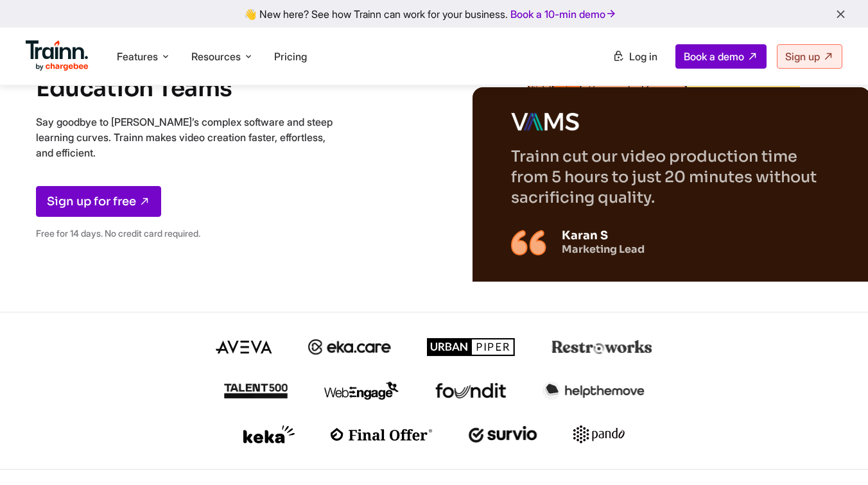 The image size is (868, 485). I want to click on a: Book a demo, so click(721, 57).